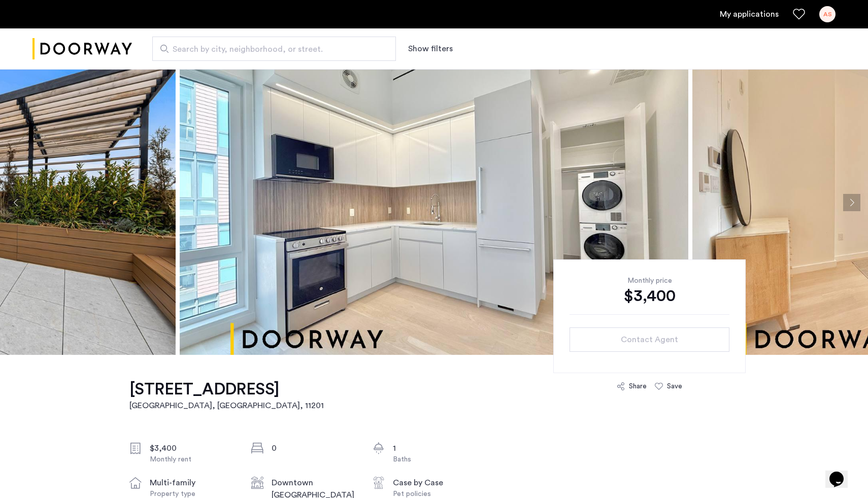  Describe the element at coordinates (638, 386) in the screenshot. I see `div: Share` at that location.